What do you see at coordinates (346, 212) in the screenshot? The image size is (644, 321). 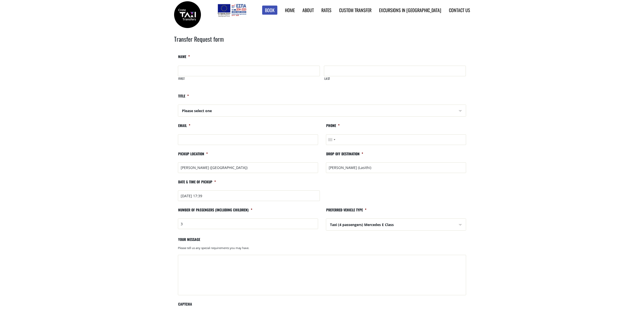 I see `label: Preferred vehicle type` at bounding box center [346, 212].